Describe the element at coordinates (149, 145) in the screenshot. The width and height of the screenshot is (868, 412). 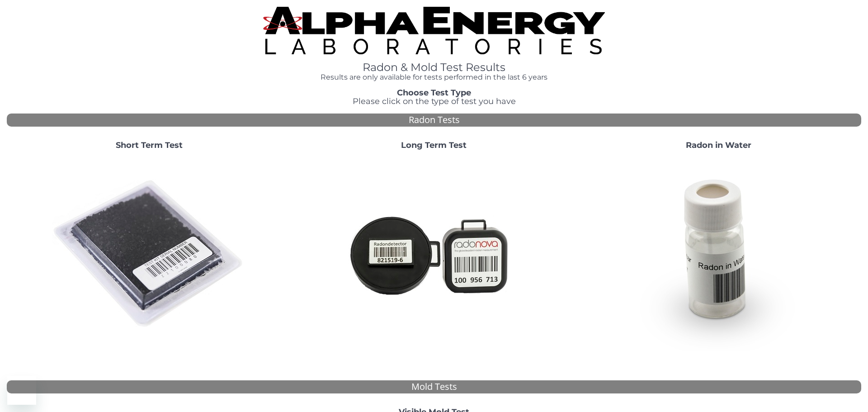
I see `strong: Short Term Test` at that location.